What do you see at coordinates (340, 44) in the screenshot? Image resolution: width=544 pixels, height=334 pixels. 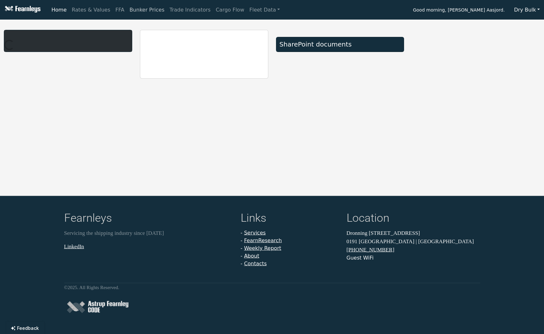 I see `div: SharePoint documents` at bounding box center [340, 44].